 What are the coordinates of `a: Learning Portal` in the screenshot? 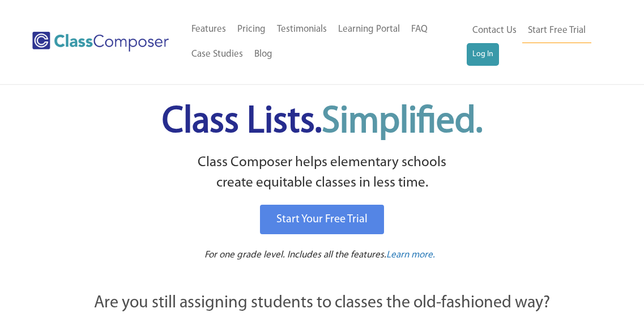 It's located at (369, 30).